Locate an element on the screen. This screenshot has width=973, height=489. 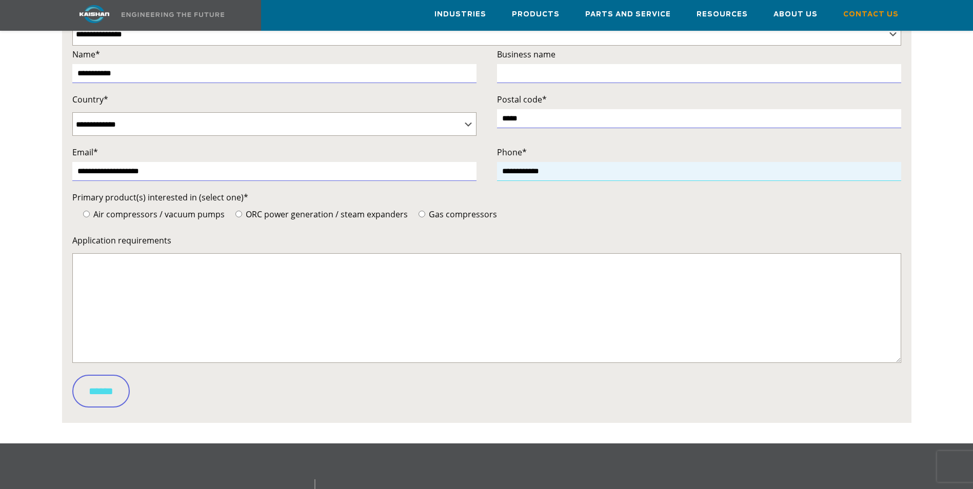
span: About Us is located at coordinates (795, 14).